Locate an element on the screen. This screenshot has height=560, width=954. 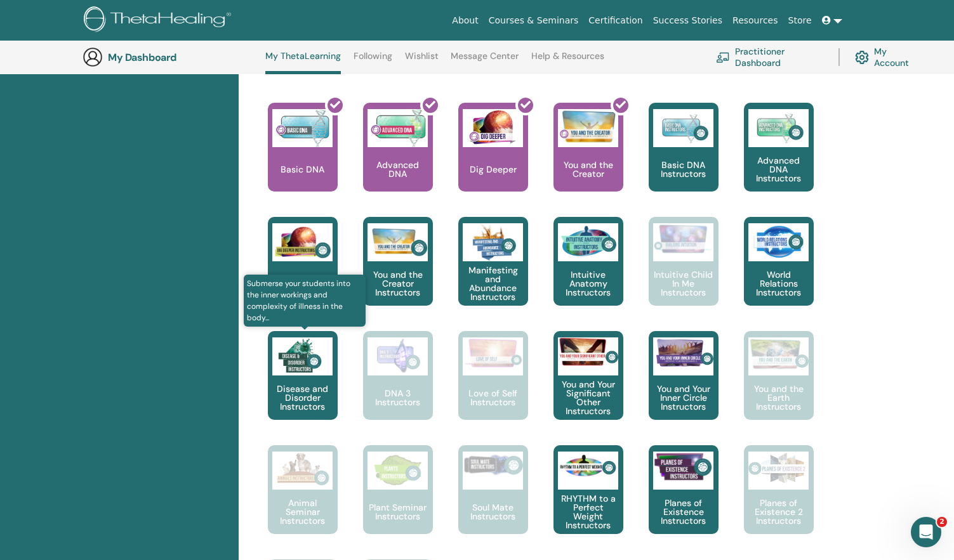
p: World Relations Instructors is located at coordinates (779, 283).